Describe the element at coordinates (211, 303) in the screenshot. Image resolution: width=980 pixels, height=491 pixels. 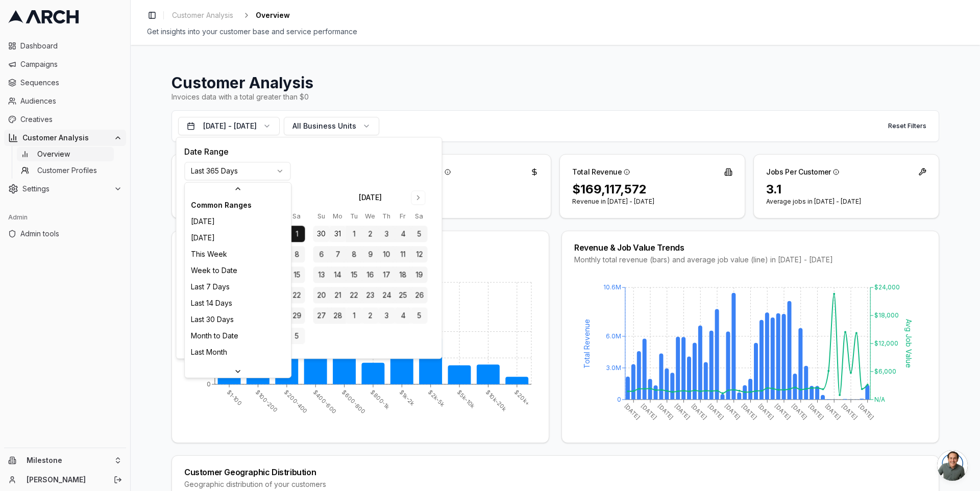
I see `span: Last 14 Days` at that location.